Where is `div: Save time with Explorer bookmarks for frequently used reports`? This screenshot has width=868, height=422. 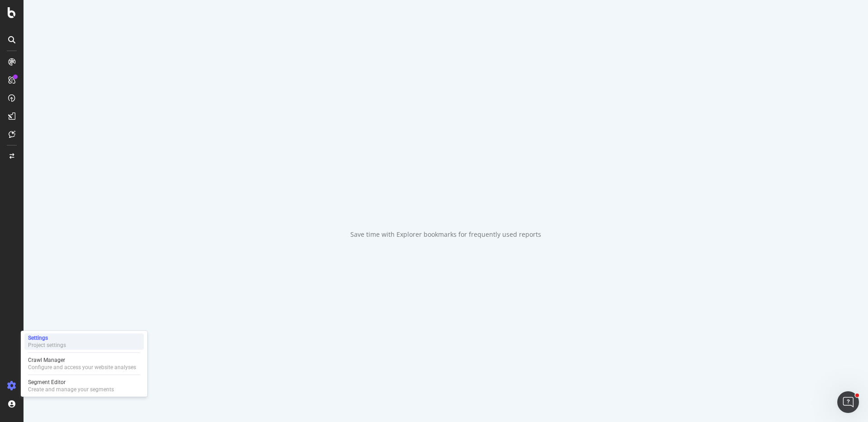
div: Save time with Explorer bookmarks for frequently used reports is located at coordinates (446, 235).